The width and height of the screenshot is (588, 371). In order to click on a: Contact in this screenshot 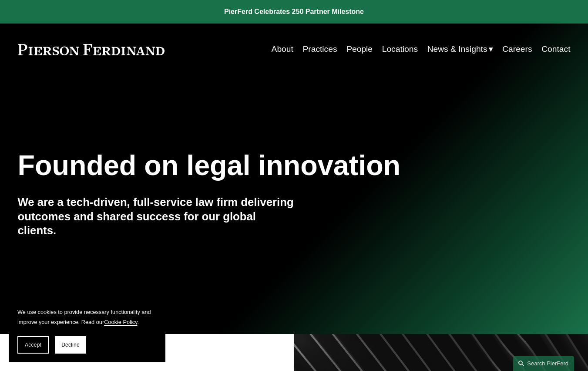, I will do `click(556, 49)`.